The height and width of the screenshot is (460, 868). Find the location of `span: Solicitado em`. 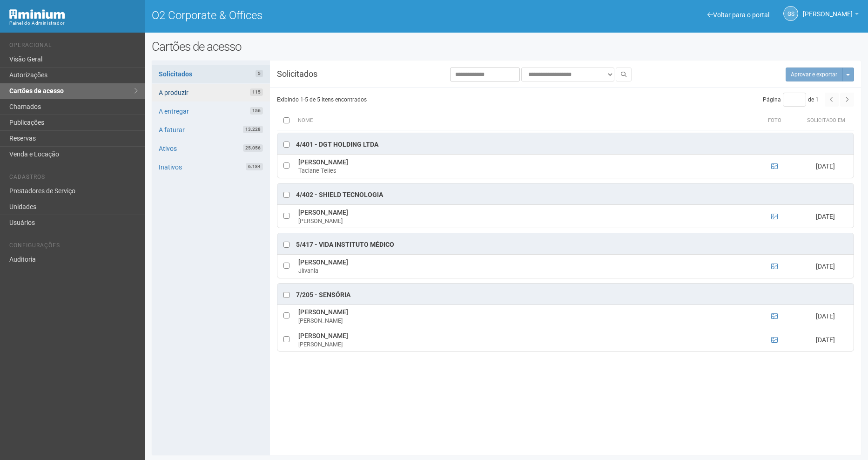

span: Solicitado em is located at coordinates (825, 120).